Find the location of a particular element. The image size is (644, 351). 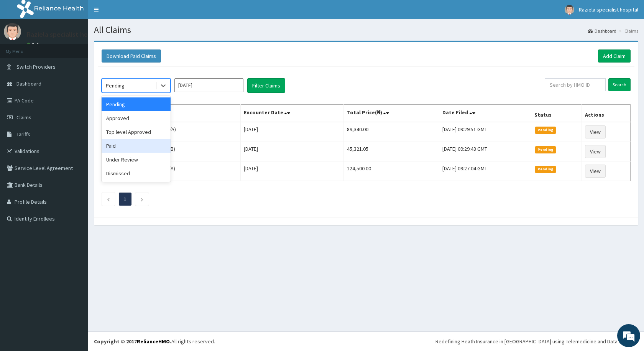

td: 89,340.00 is located at coordinates (391, 132).